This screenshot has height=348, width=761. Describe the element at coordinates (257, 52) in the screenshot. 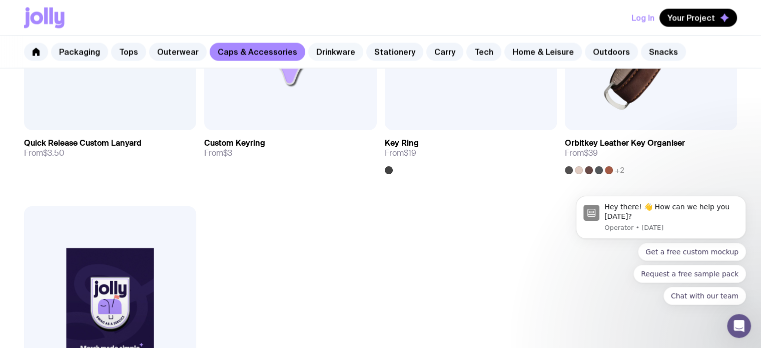

I see `a: Caps & Accessories` at that location.